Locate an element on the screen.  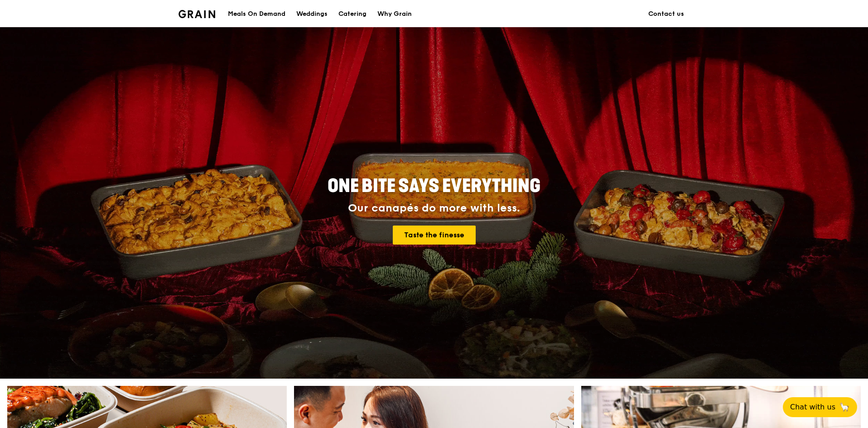
div: Why Grain is located at coordinates (395, 14).